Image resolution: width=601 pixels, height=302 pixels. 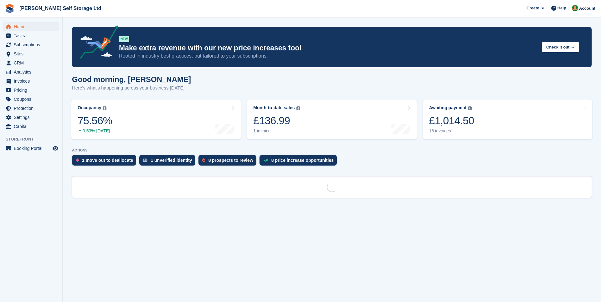 I want to click on span: CRM, so click(x=33, y=63).